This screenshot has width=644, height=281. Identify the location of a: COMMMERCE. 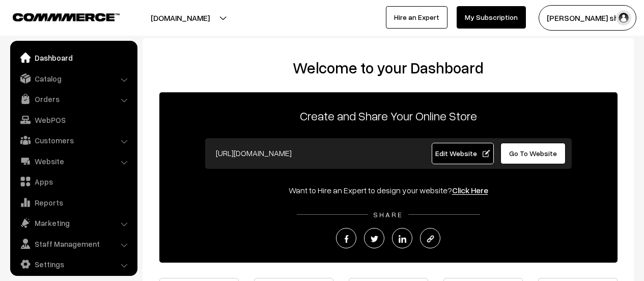
(57, 16).